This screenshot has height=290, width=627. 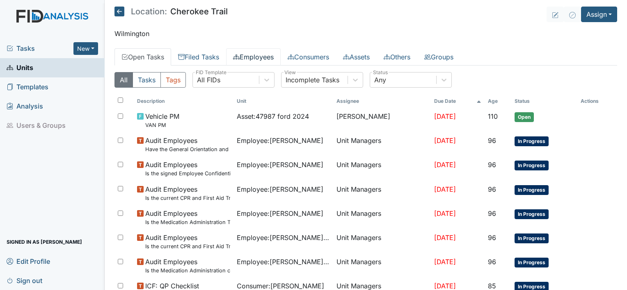 I want to click on small: Is the Medication Administration Test and 2 observation checklist (hire after 10/07) found in the..., so click(x=187, y=222).